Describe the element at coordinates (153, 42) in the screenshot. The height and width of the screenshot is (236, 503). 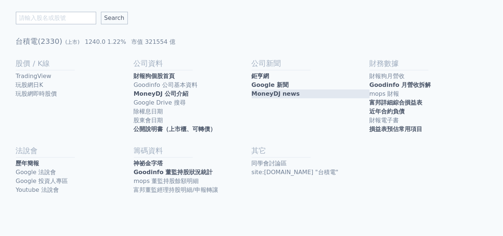
I see `span: 市值 321554 億` at that location.